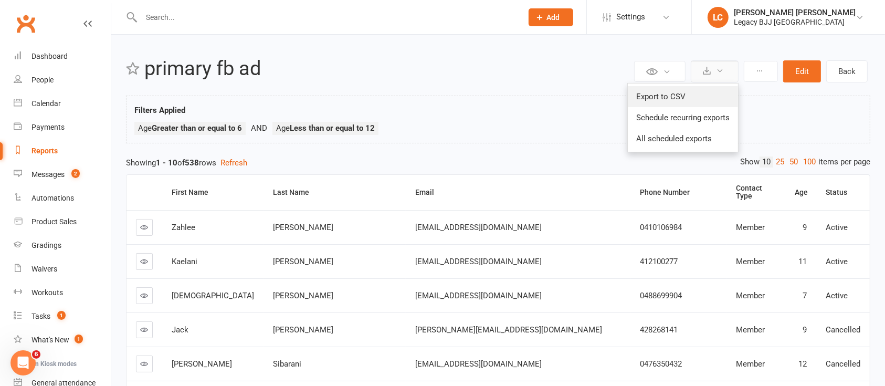 The width and height of the screenshot is (885, 386). Describe the element at coordinates (62, 80) in the screenshot. I see `a: People` at that location.